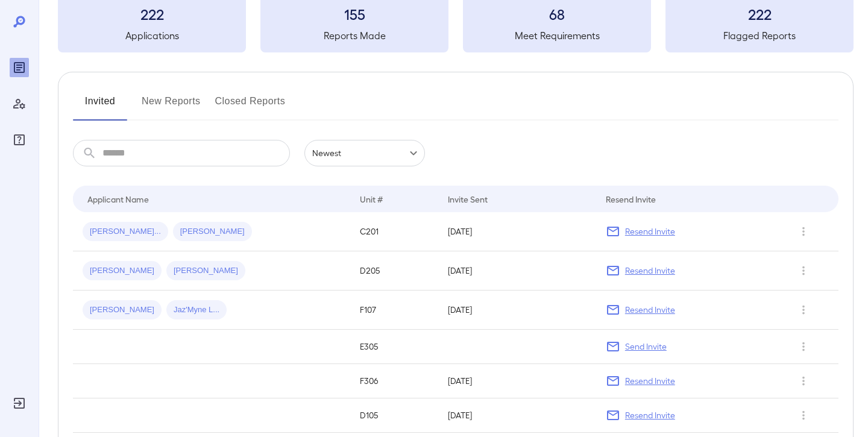 The width and height of the screenshot is (868, 437). What do you see at coordinates (631, 199) in the screenshot?
I see `div: Resend Invite` at bounding box center [631, 199].